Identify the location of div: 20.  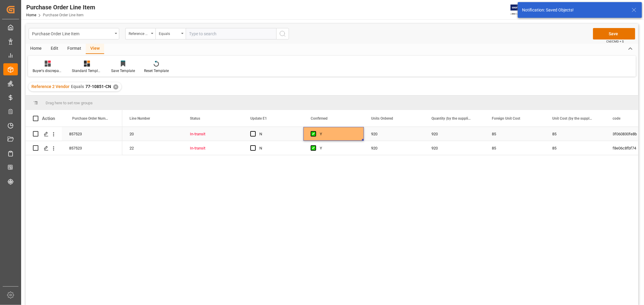
(153, 134).